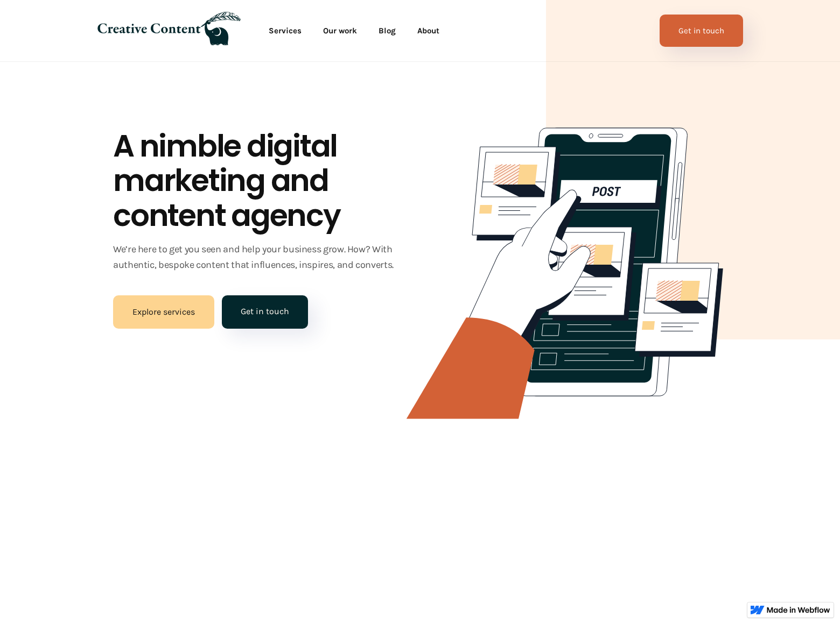 The height and width of the screenshot is (624, 840). I want to click on a: home, so click(168, 31).